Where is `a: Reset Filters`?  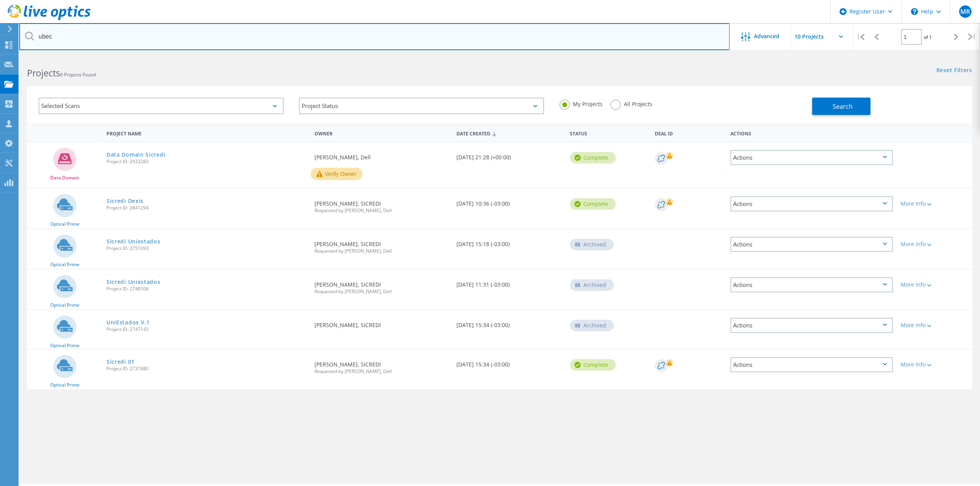
a: Reset Filters is located at coordinates (954, 71).